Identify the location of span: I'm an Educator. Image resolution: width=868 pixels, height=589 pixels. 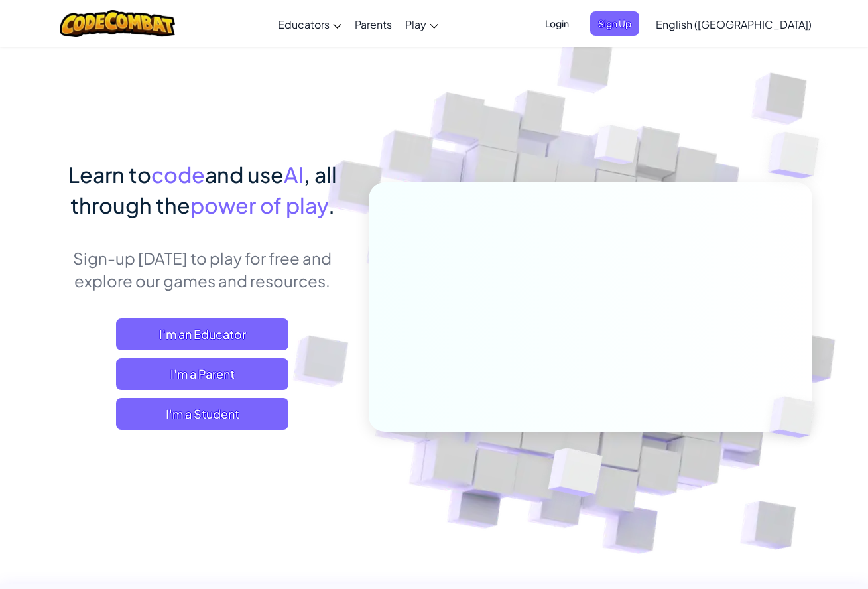
(202, 334).